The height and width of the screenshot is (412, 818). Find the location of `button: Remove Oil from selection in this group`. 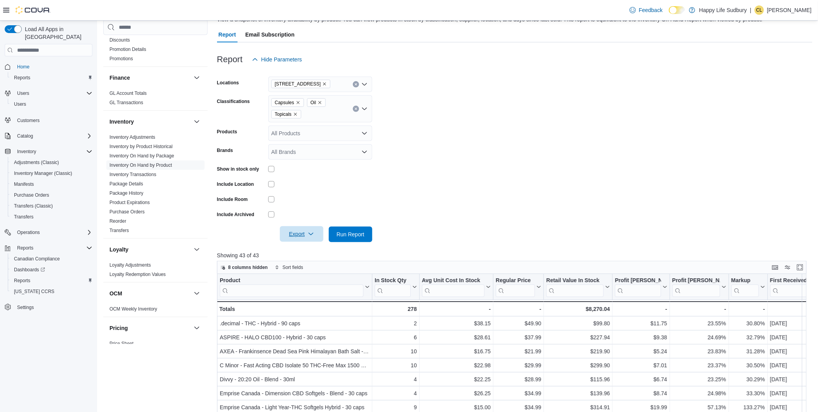

button: Remove Oil from selection in this group is located at coordinates (320, 102).